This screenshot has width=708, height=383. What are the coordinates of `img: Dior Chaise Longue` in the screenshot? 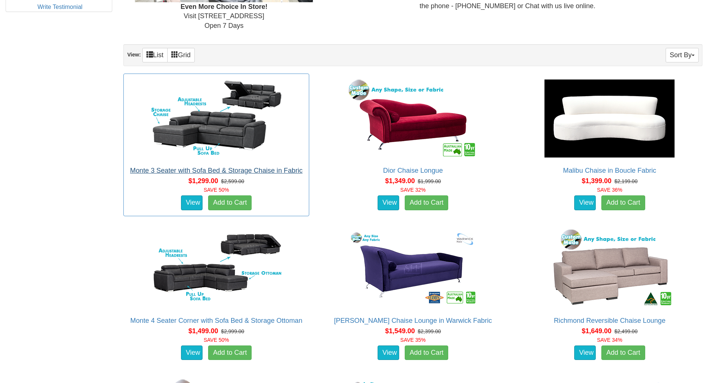 It's located at (413, 118).